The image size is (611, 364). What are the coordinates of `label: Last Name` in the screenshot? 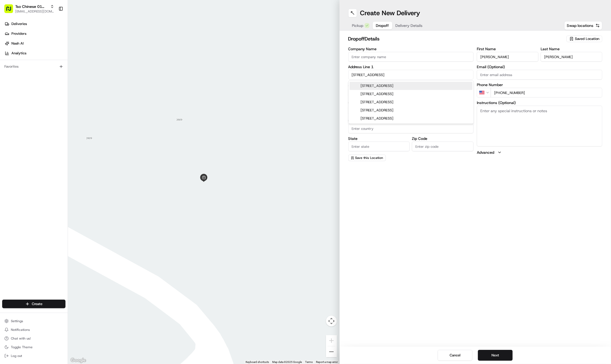 It's located at (571, 49).